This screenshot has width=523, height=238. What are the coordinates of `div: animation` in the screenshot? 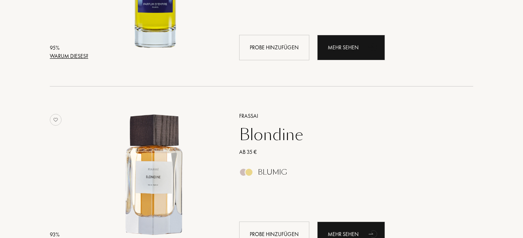 It's located at (374, 47).